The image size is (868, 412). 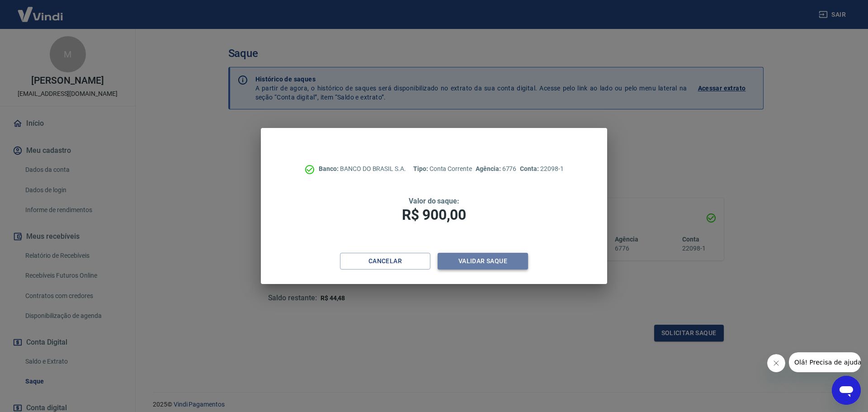 What do you see at coordinates (422, 169) in the screenshot?
I see `span: Tipo:` at bounding box center [422, 169].